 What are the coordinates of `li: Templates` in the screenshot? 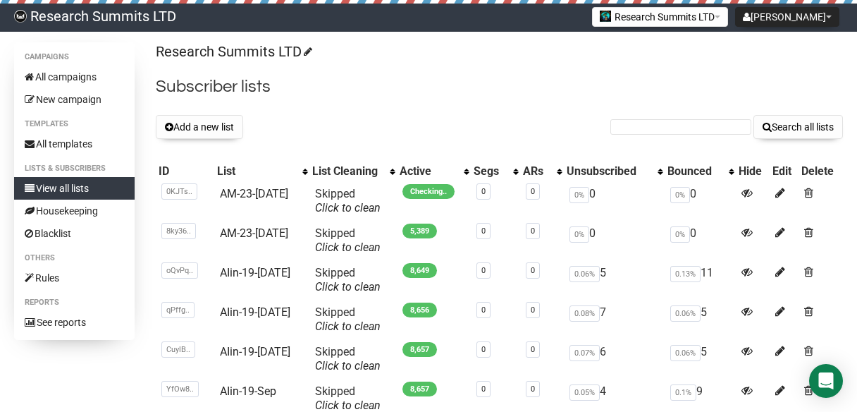 It's located at (74, 124).